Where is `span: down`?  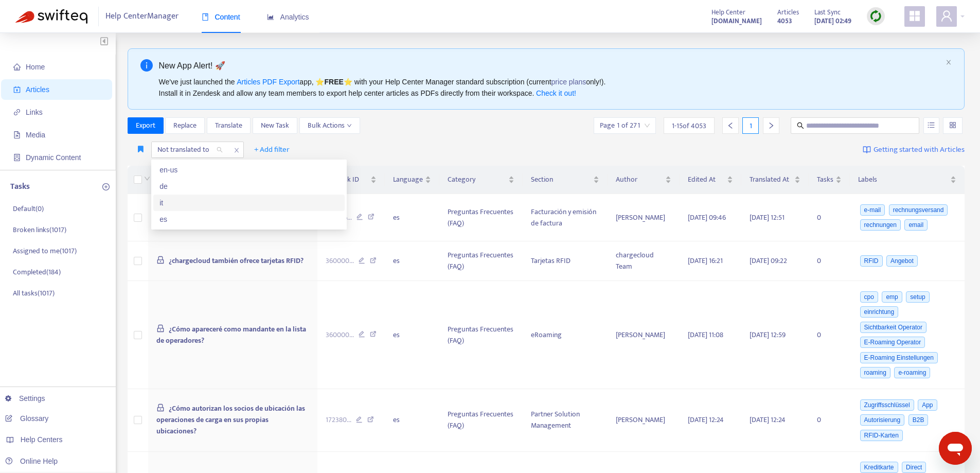 span: down is located at coordinates (350, 126).